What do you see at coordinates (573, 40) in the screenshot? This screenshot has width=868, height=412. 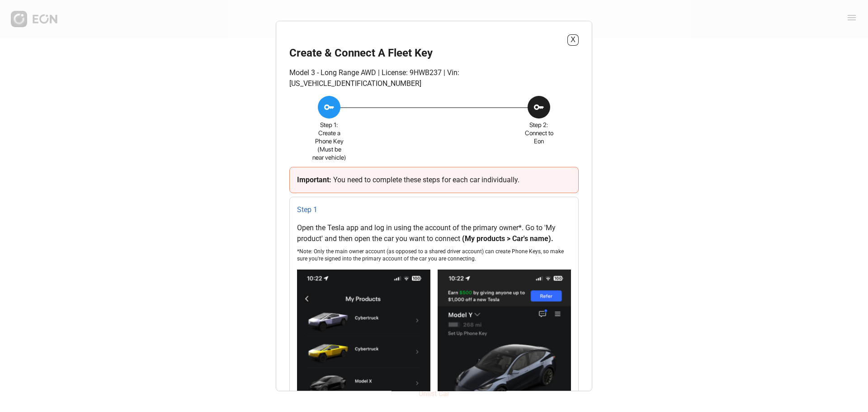 I see `button: X` at bounding box center [573, 40].